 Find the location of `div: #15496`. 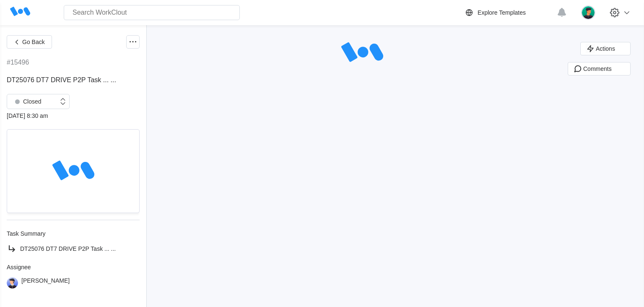

div: #15496 is located at coordinates (17, 63).